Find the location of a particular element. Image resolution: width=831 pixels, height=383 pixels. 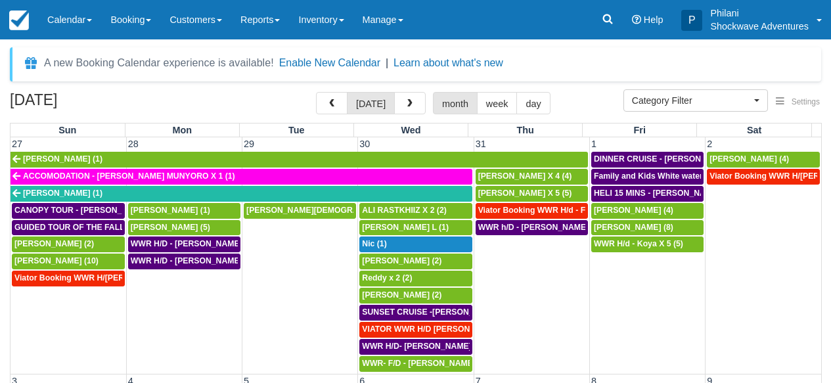

a: Learn about what's new is located at coordinates (448, 62).